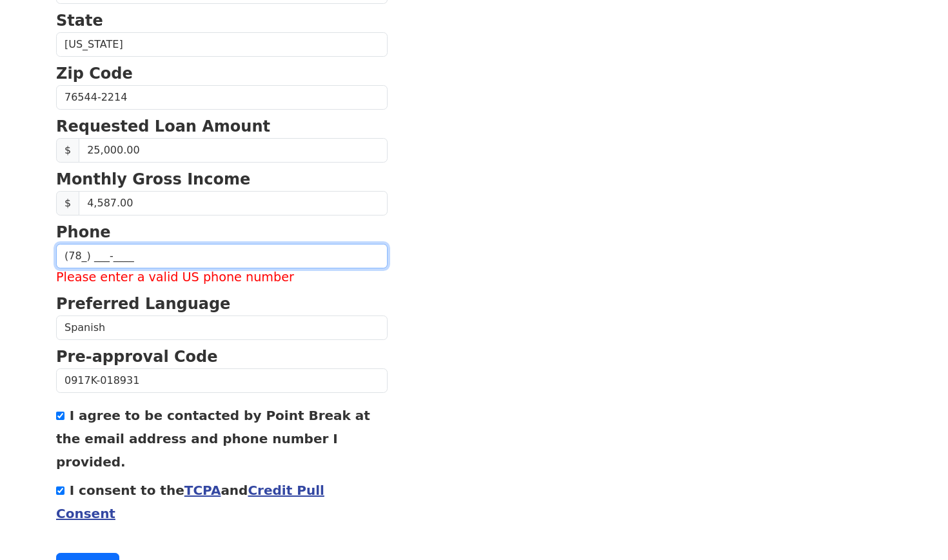  I want to click on input: Pre-approval Code, so click(222, 380).